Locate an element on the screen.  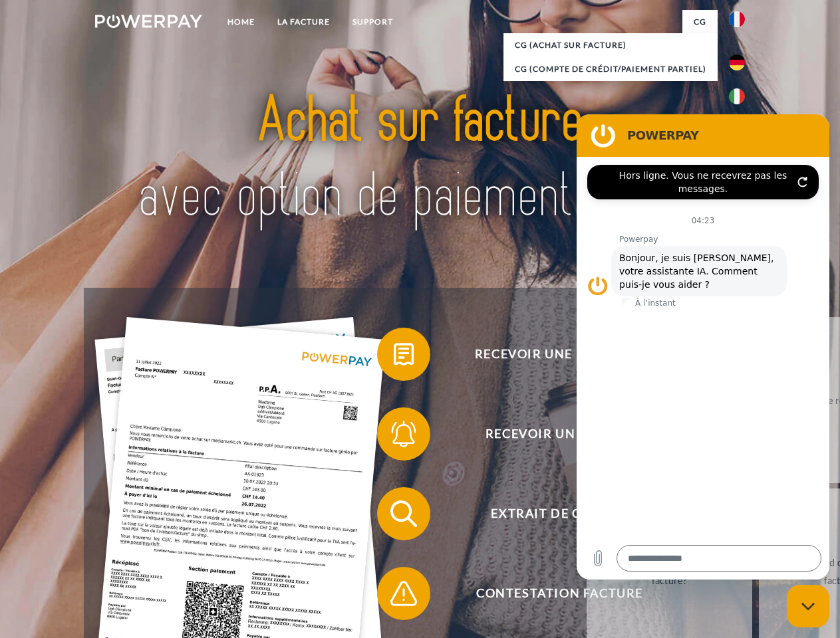
img: fr is located at coordinates (737, 19).